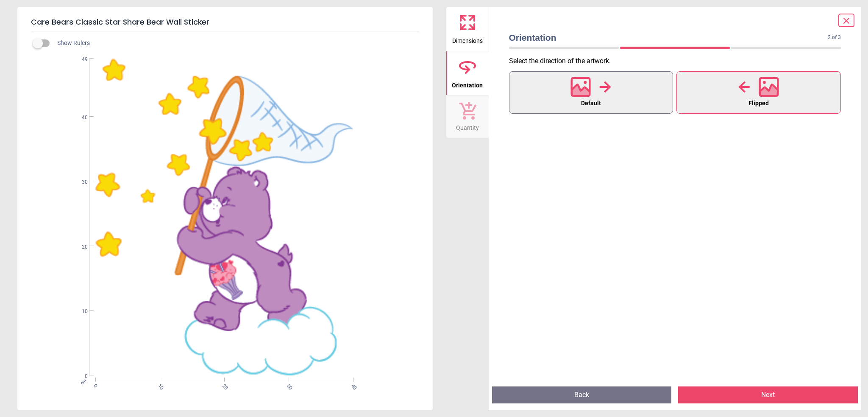 The height and width of the screenshot is (417, 868). I want to click on span: Default, so click(591, 103).